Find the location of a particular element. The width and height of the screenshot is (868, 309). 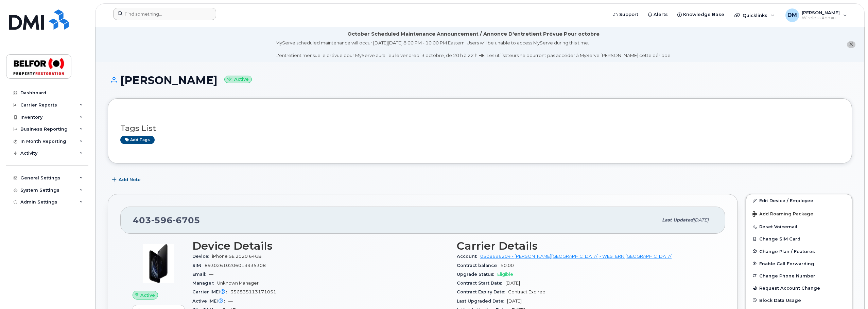

button: Change Phone Number is located at coordinates (799, 276).